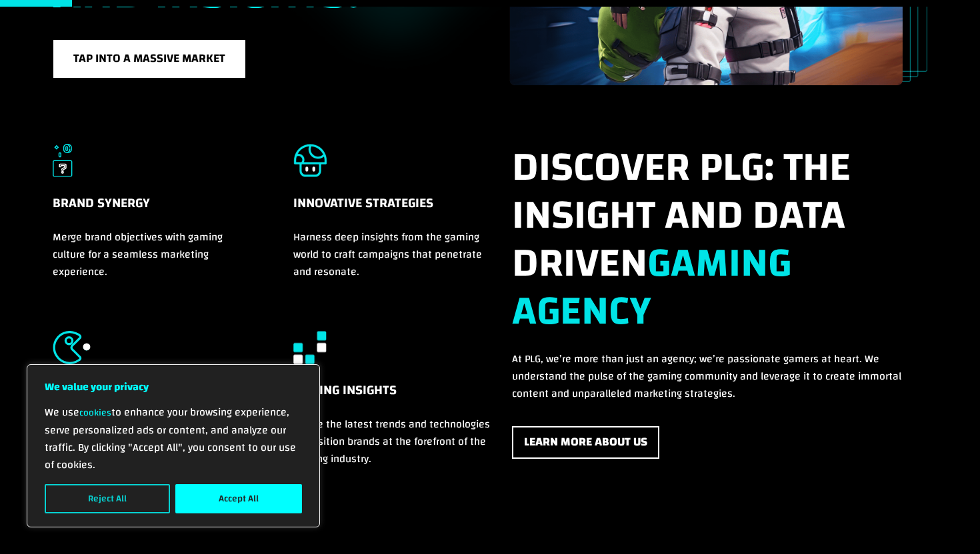 Image resolution: width=980 pixels, height=554 pixels. I want to click on h2: Discover PLG: The insight and data driven, so click(719, 247).